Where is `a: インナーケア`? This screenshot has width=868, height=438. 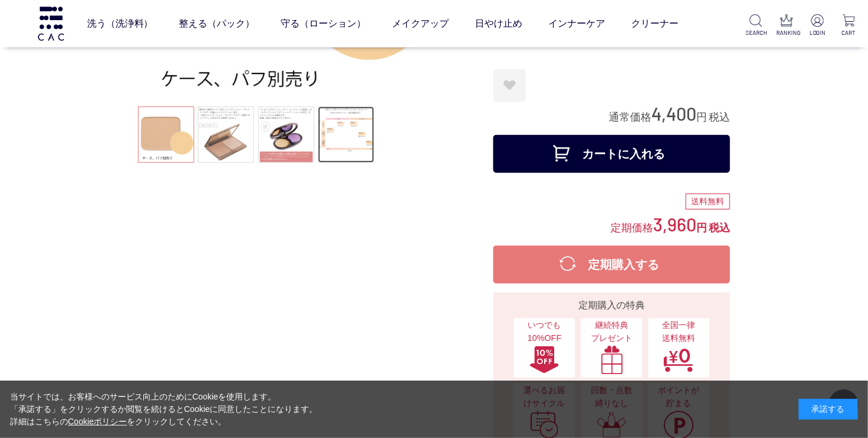 a: インナーケア is located at coordinates (577, 24).